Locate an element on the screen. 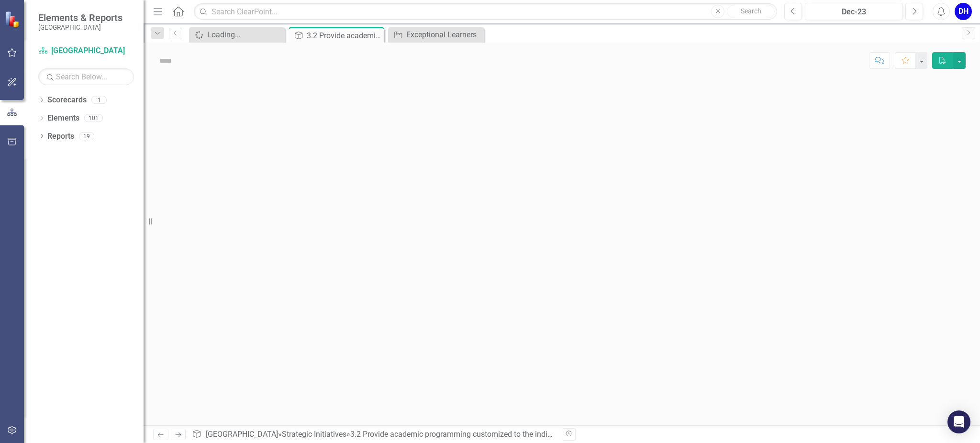 The height and width of the screenshot is (443, 980). button: DH is located at coordinates (964, 12).